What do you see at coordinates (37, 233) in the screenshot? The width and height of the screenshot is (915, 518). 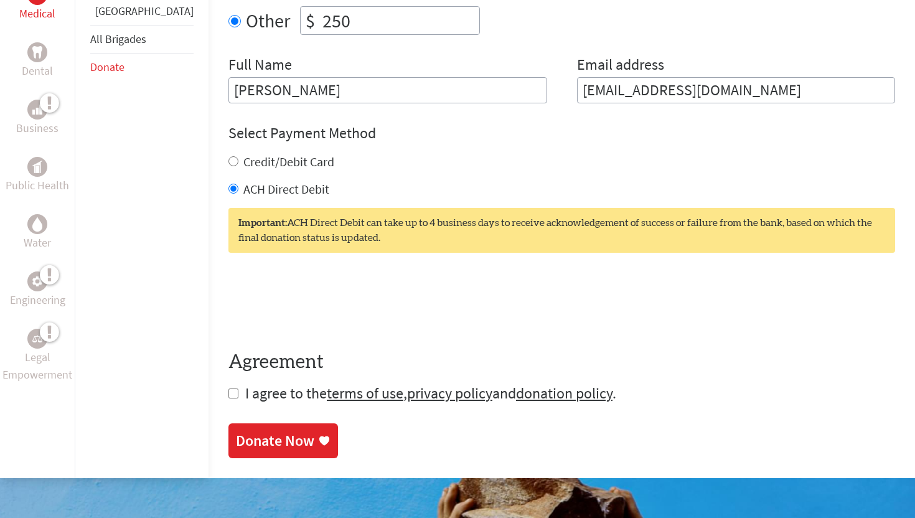 I see `a: WaterWater` at bounding box center [37, 233].